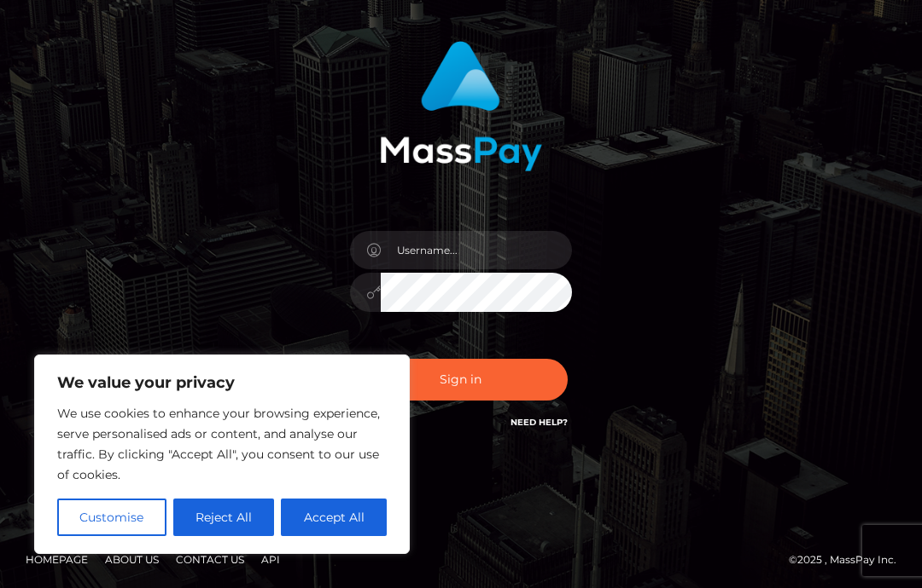 Image resolution: width=922 pixels, height=588 pixels. What do you see at coordinates (539, 422) in the screenshot?
I see `a: Need Help?` at bounding box center [539, 422].